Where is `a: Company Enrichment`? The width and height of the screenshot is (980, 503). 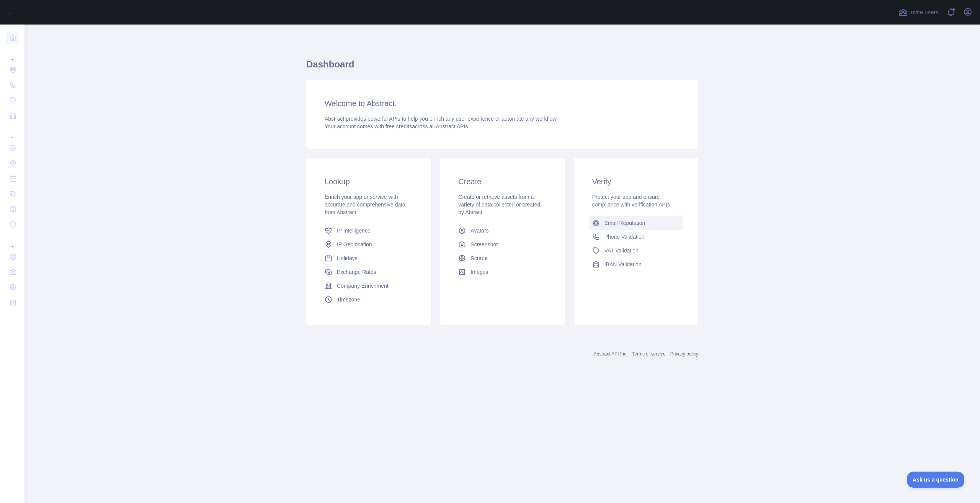
a: Company Enrichment is located at coordinates (368, 286).